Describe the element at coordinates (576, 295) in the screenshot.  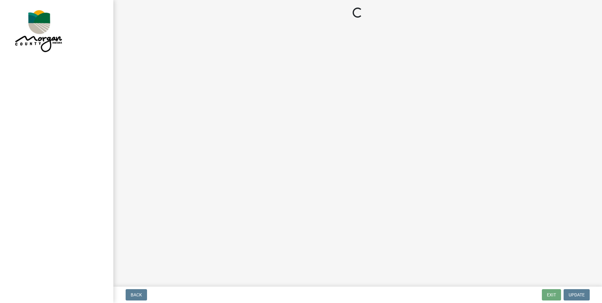
I see `button: Update` at that location.